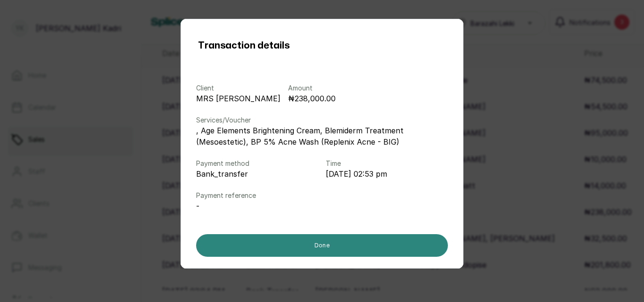  I want to click on h1: Transaction details, so click(244, 46).